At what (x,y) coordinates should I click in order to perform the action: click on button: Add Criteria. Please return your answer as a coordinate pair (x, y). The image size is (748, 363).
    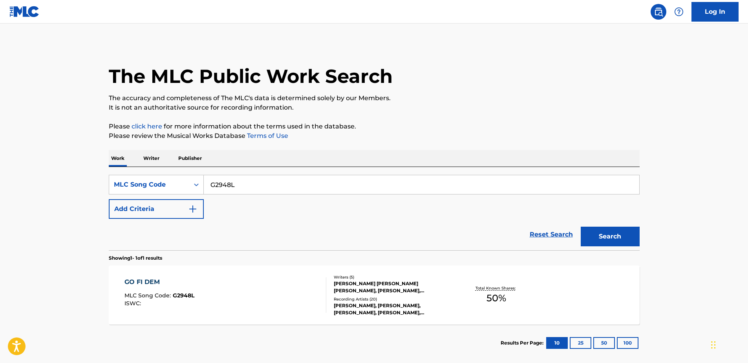
    Looking at the image, I should click on (156, 209).